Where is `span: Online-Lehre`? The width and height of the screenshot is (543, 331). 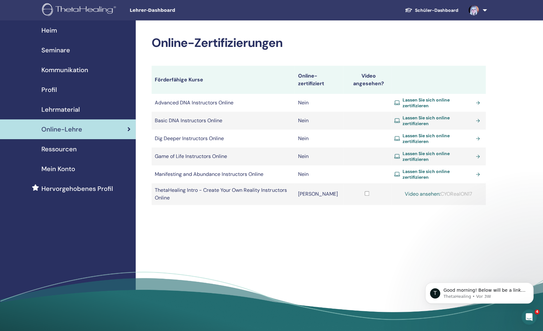 span: Online-Lehre is located at coordinates (62, 129).